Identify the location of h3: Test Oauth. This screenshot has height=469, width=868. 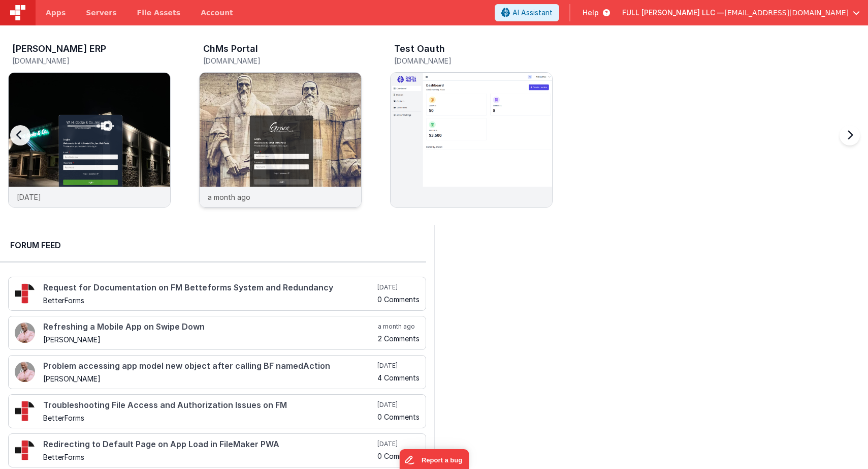
(420, 49).